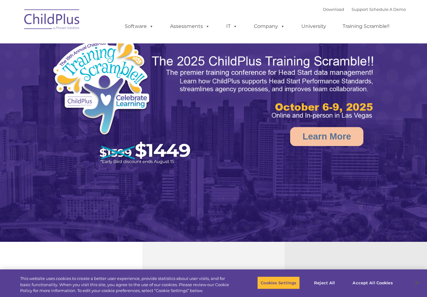  I want to click on a: Support, so click(359, 9).